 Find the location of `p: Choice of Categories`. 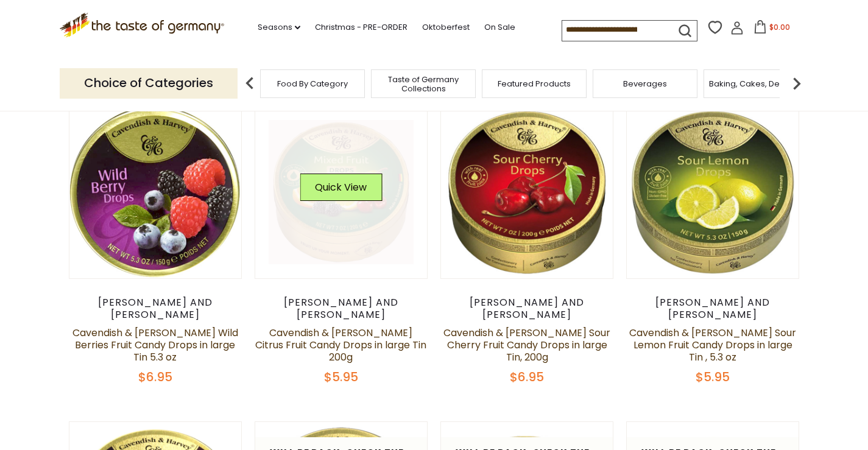

p: Choice of Categories is located at coordinates (148, 83).